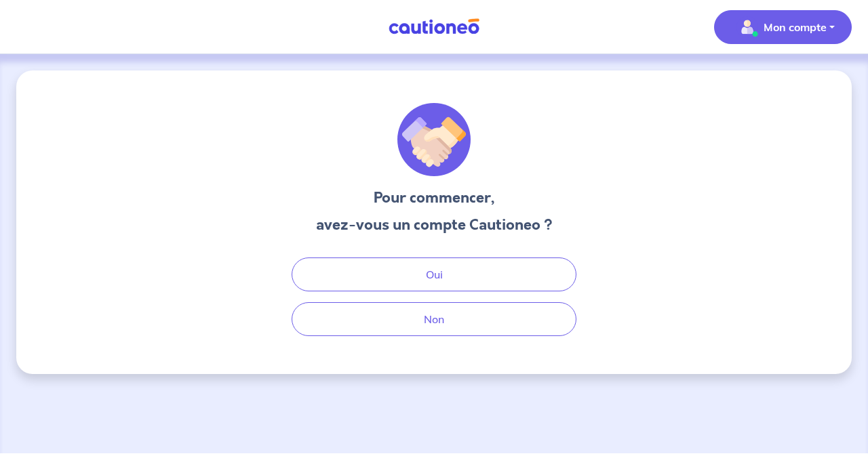 This screenshot has width=868, height=456. I want to click on button: Oui, so click(434, 274).